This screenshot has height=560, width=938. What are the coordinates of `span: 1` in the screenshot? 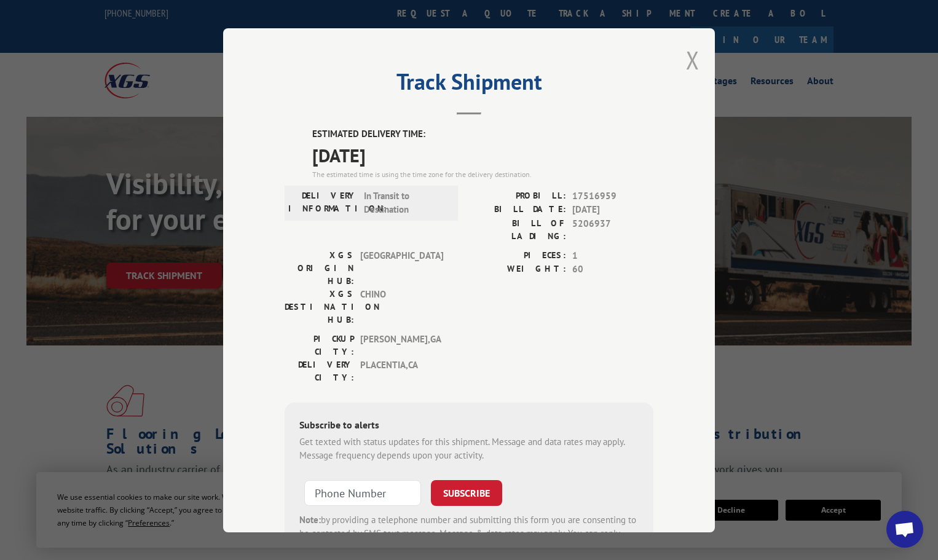 It's located at (613, 255).